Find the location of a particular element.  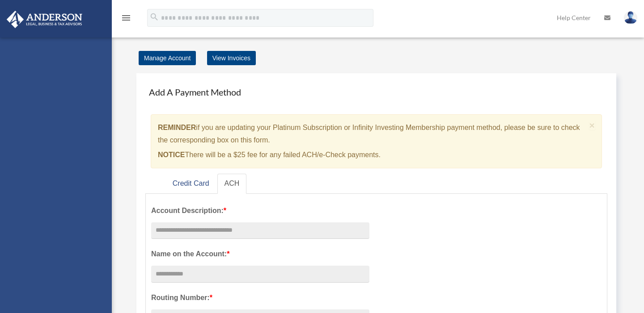

div: if you are updating your Platinum Subscription or Infinity Investing Membership payment method, p... is located at coordinates (376, 141).